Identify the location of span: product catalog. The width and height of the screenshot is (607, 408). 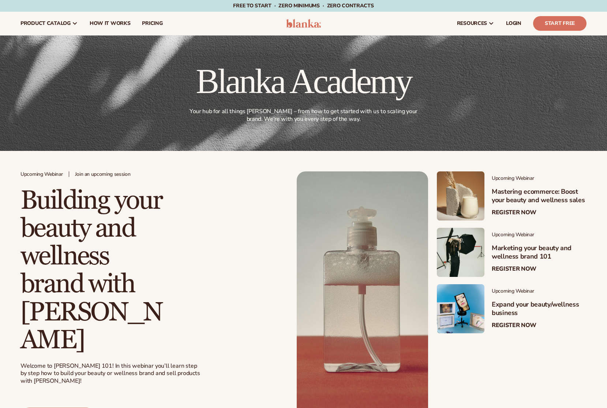
(45, 23).